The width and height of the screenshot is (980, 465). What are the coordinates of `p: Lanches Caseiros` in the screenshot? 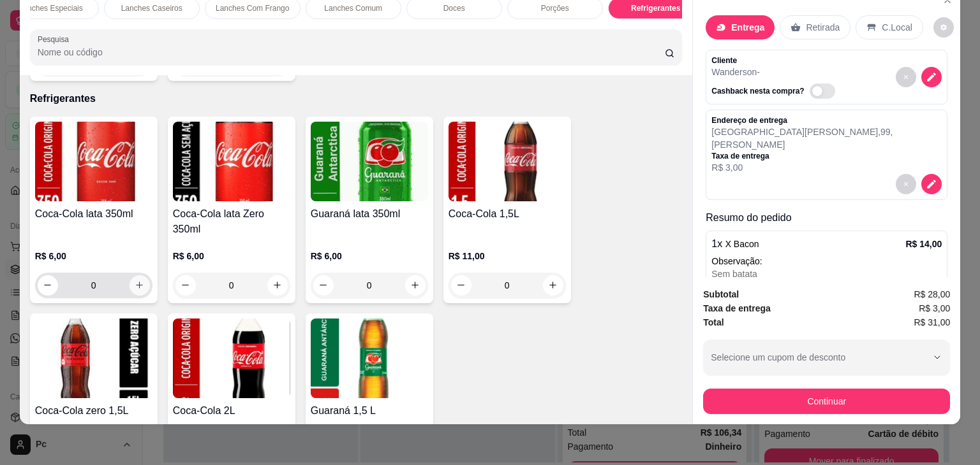 It's located at (151, 8).